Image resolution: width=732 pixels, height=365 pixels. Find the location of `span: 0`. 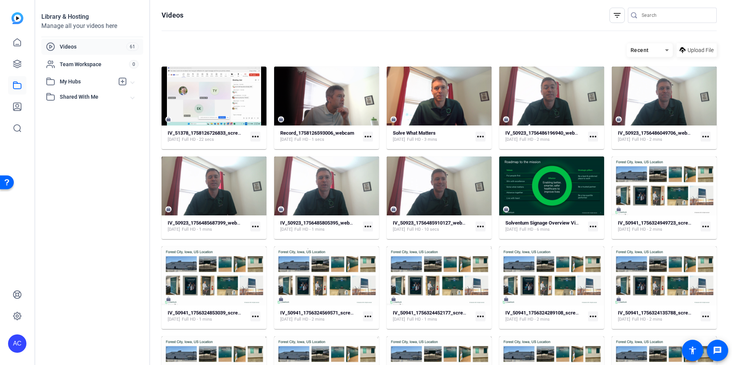

span: 0 is located at coordinates (134, 64).